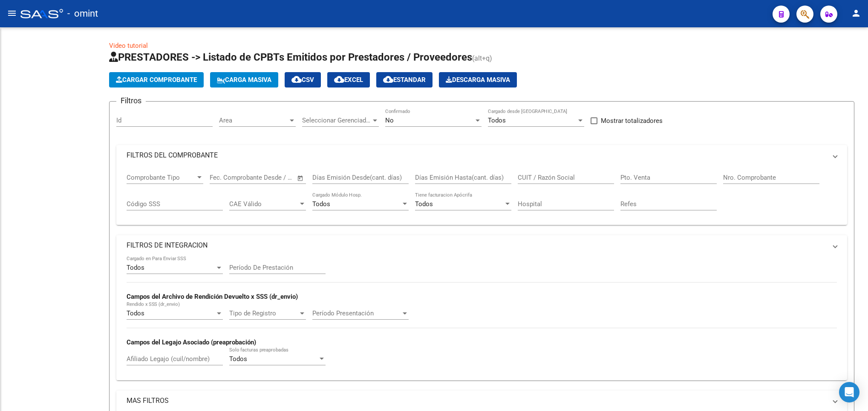 The width and height of the screenshot is (868, 411). Describe the element at coordinates (405, 80) in the screenshot. I see `button: Estandar` at that location.